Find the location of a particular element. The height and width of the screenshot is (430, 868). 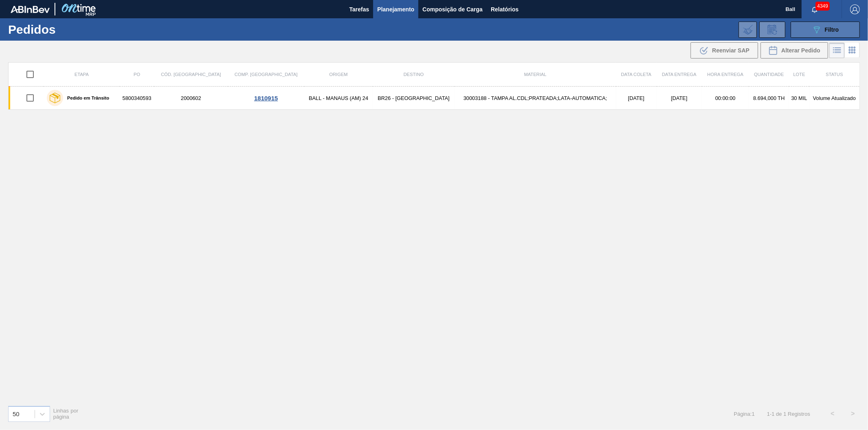

span: Quantidade is located at coordinates (768, 75).